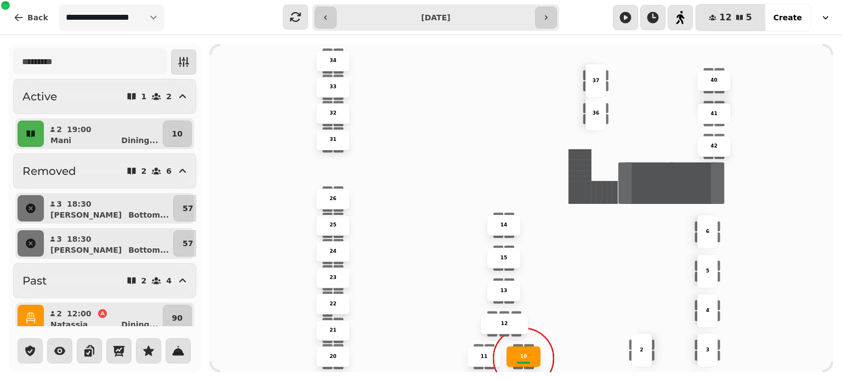 Image resolution: width=842 pixels, height=381 pixels. I want to click on button: Past24, so click(105, 281).